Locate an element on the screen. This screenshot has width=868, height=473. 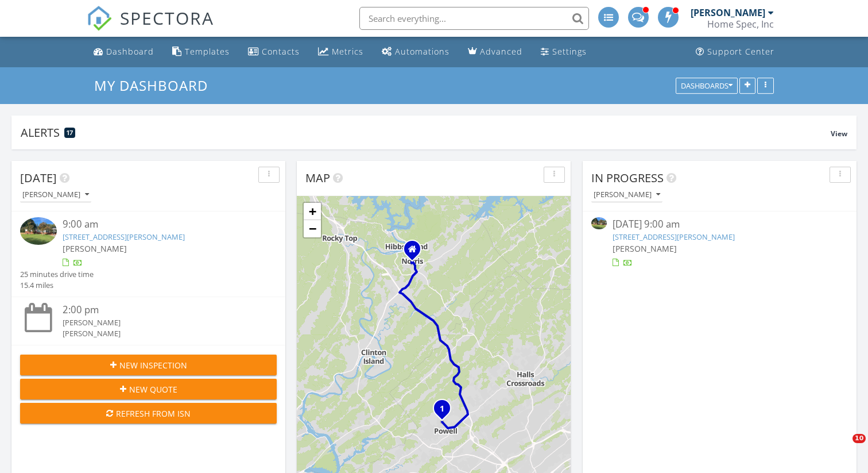
a: Templates is located at coordinates (201, 52).